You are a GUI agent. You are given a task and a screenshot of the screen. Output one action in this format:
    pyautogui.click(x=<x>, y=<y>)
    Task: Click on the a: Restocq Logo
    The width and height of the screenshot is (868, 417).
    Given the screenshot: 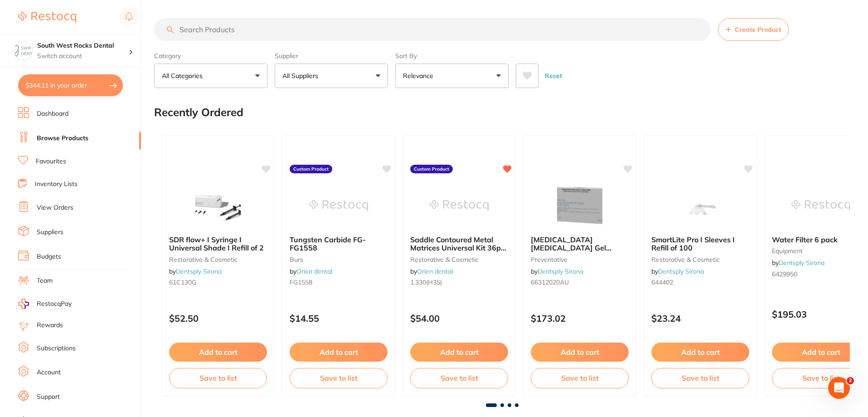 What is the action you would take?
    pyautogui.click(x=47, y=17)
    